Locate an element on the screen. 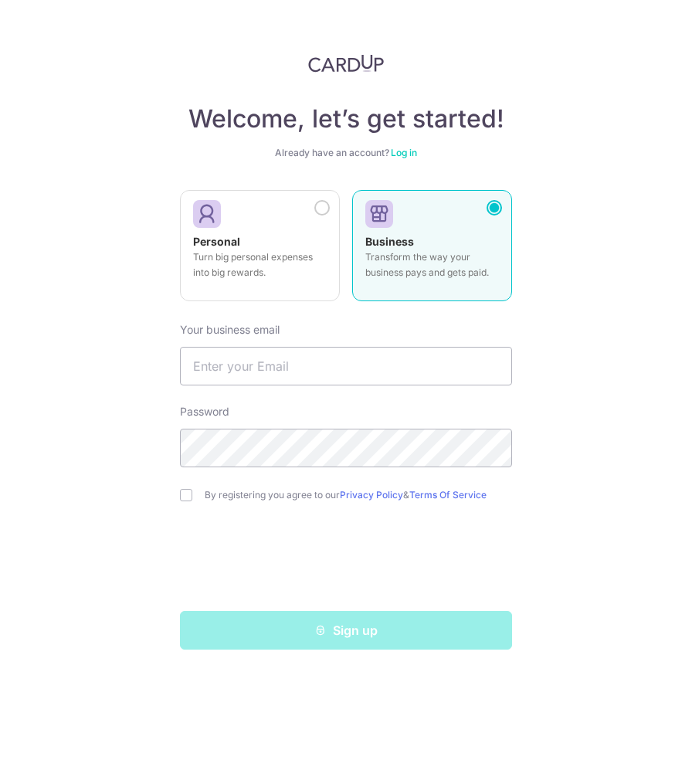  h4: Welcome, let’s get started! is located at coordinates (346, 119).